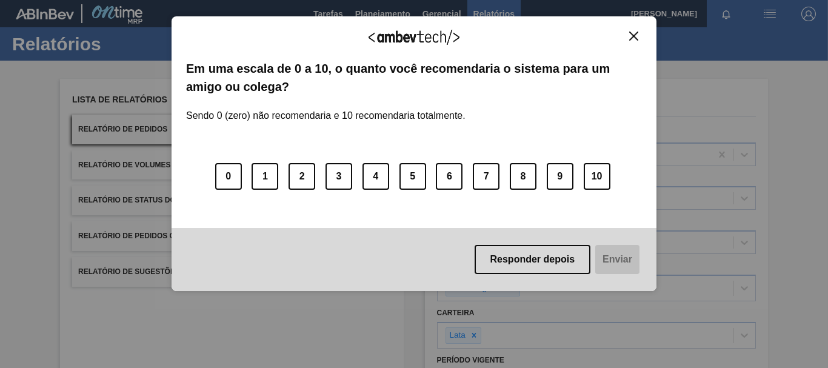  I want to click on button: Close, so click(633, 36).